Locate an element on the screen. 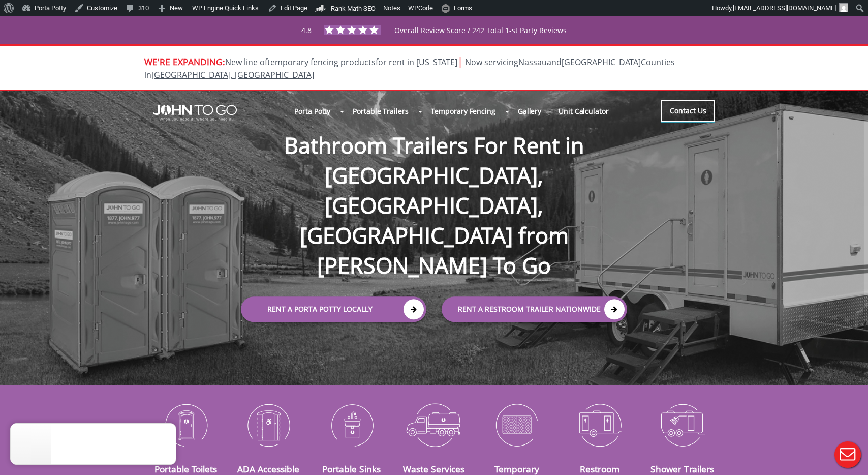 The width and height of the screenshot is (868, 475). span: 4.8 is located at coordinates (306, 30).